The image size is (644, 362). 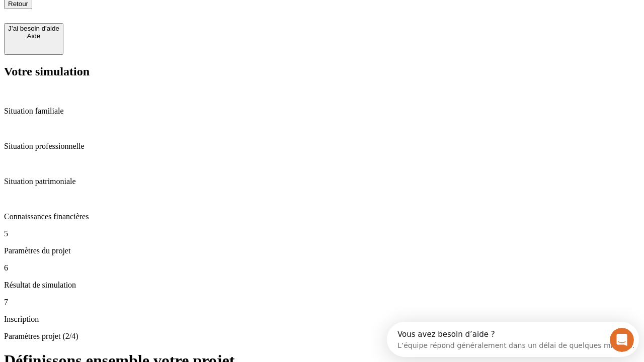 What do you see at coordinates (322, 336) in the screenshot?
I see `p: Paramètres projet (2/4)` at bounding box center [322, 336].